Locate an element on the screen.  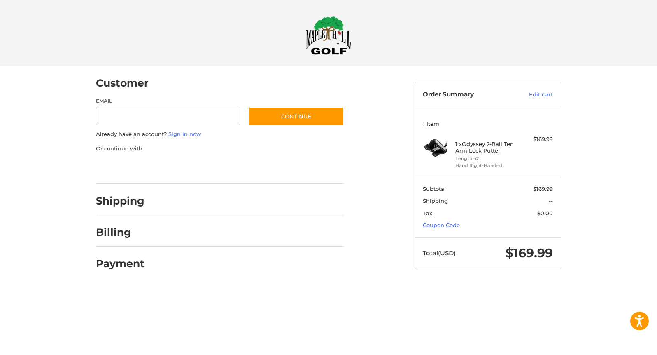
h2: Shipping is located at coordinates (120, 201).